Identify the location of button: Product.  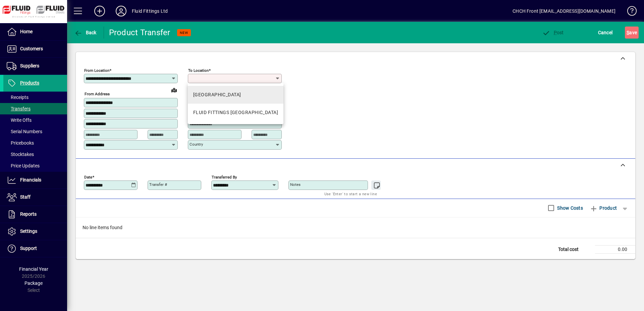
(603, 208).